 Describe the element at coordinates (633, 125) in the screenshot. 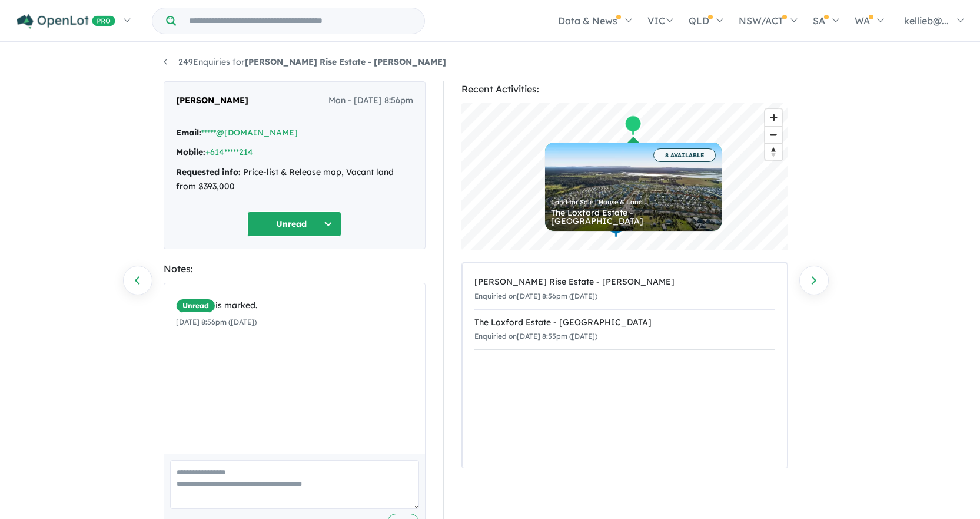

I see `div: Map marker` at that location.